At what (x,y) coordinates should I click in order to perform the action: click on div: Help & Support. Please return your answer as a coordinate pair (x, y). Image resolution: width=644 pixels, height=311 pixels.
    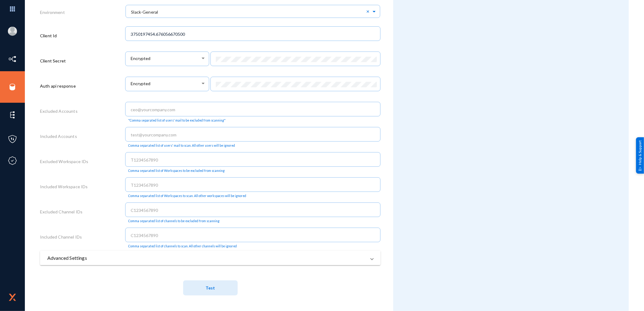
    Looking at the image, I should click on (640, 155).